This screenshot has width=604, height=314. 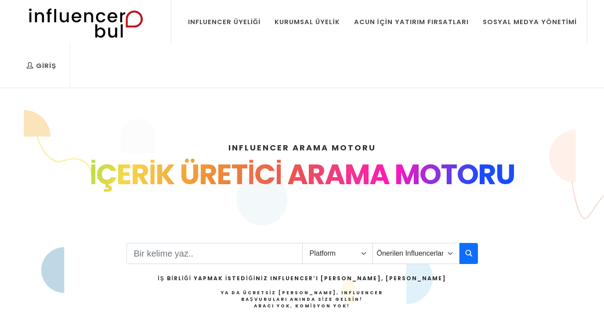 What do you see at coordinates (214, 254) in the screenshot?
I see `input: Search` at bounding box center [214, 254].